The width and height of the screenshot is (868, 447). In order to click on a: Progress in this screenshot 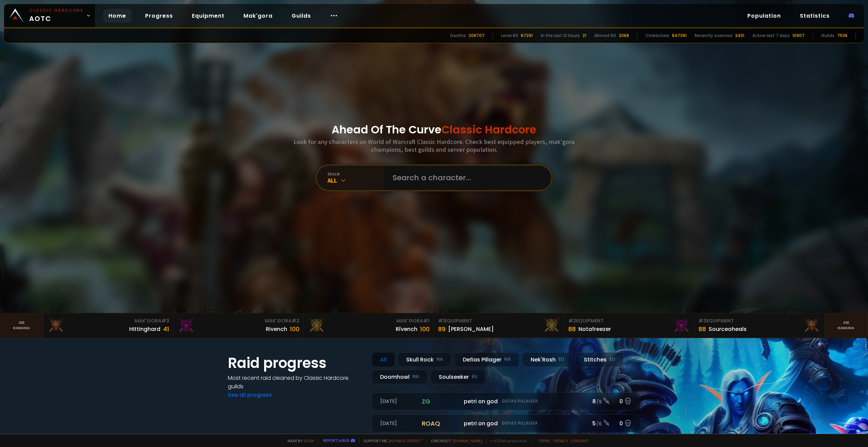, I will do `click(159, 16)`.